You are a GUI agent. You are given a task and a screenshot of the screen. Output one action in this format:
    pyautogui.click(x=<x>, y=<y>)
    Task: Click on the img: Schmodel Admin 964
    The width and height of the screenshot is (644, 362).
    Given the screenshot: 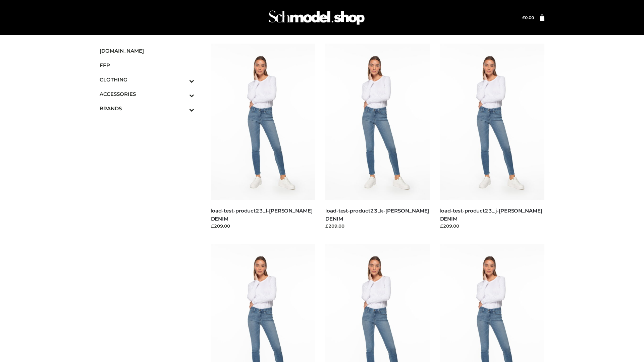 What is the action you would take?
    pyautogui.click(x=317, y=18)
    